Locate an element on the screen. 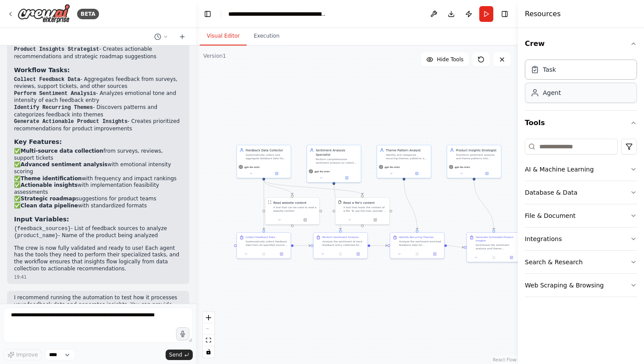  li: - Analyzes emotional tone and intensity of each feedback entry is located at coordinates (98, 97).